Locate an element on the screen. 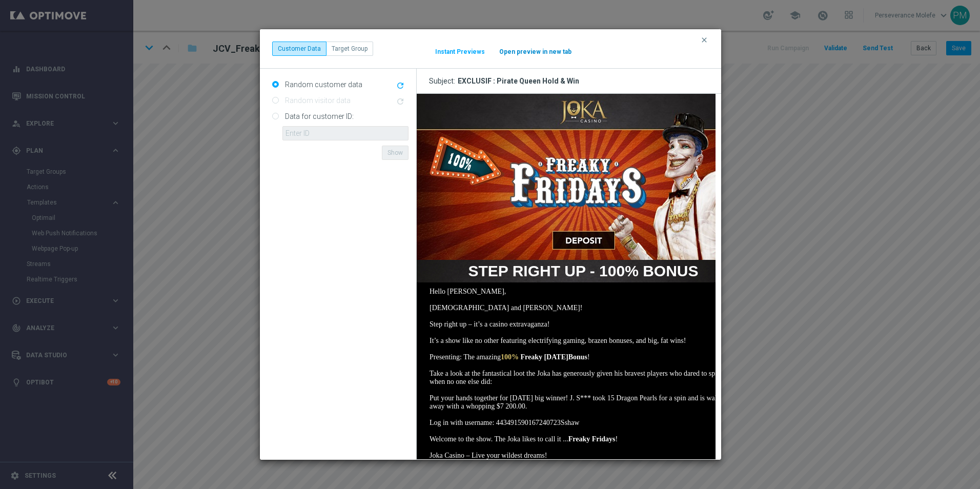  strong: Bonus is located at coordinates (161, 263).